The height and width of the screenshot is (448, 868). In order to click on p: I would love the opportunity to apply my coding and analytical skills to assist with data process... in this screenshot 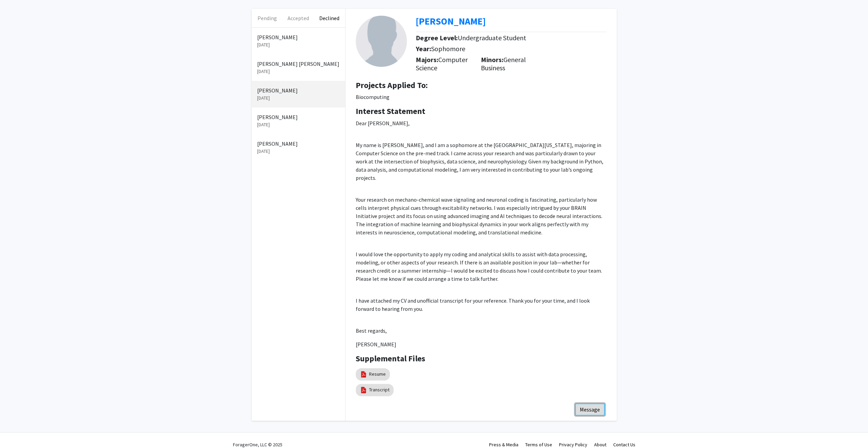, I will do `click(481, 267)`.